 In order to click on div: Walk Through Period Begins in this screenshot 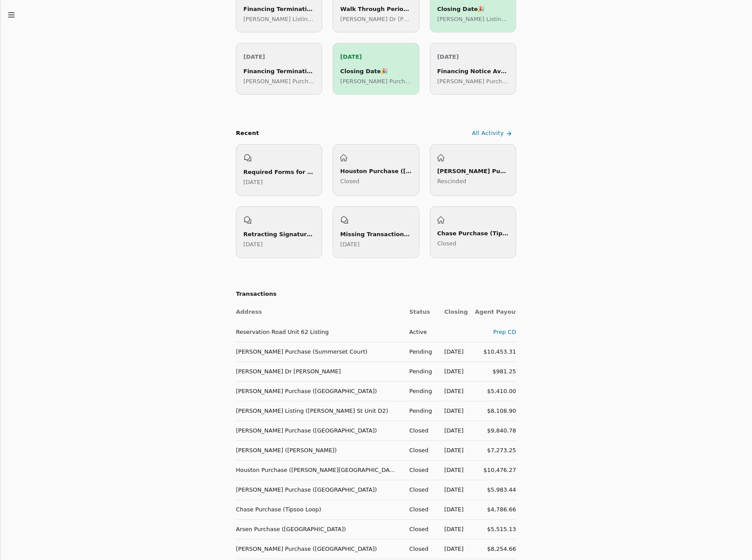, I will do `click(376, 9)`.